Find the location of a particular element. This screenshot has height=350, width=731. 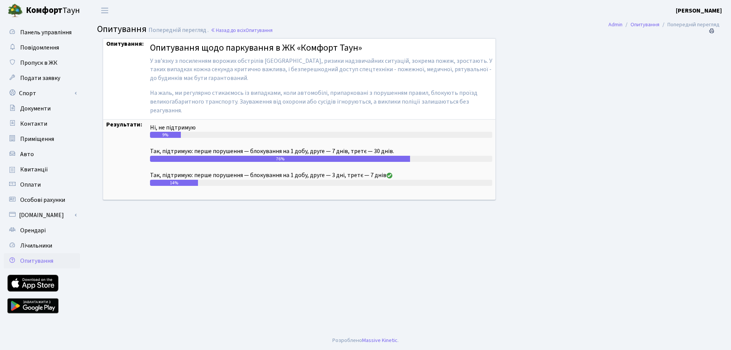

li: Попередній перегляд is located at coordinates (690, 25).